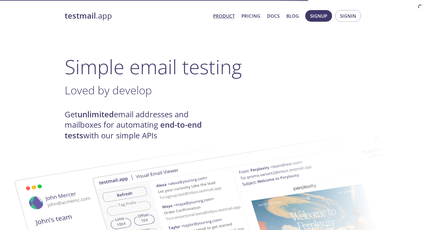 The image size is (427, 230). I want to click on h1: Simple email testing, so click(214, 67).